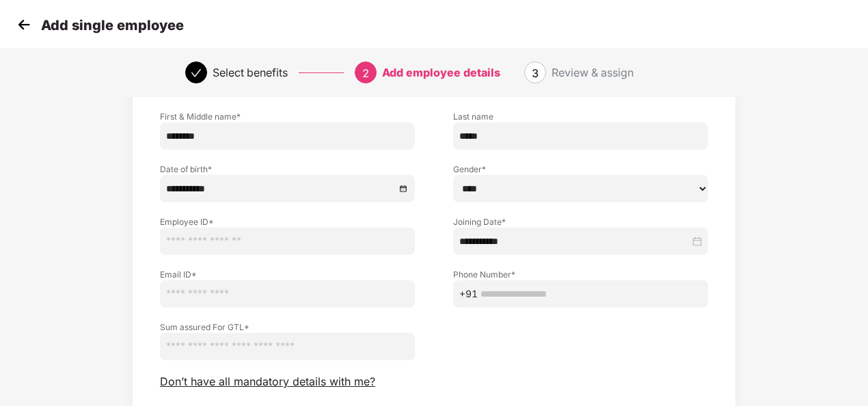 Image resolution: width=868 pixels, height=406 pixels. What do you see at coordinates (287, 168) in the screenshot?
I see `label: Date of birth` at bounding box center [287, 168].